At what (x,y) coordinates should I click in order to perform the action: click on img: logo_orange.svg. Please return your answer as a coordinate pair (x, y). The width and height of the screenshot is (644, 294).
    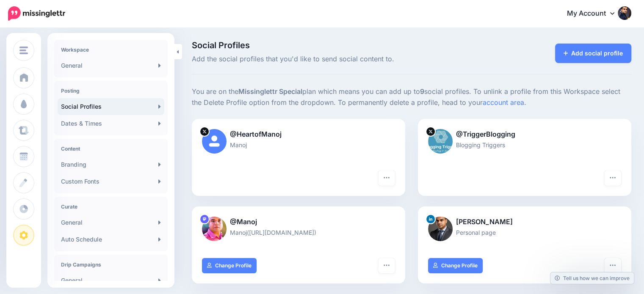
    Looking at the image, I should click on (17, 17).